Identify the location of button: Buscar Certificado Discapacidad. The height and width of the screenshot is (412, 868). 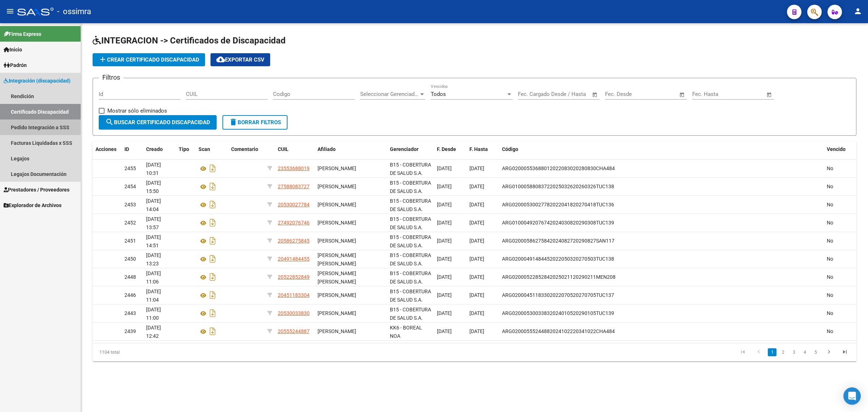
(158, 123).